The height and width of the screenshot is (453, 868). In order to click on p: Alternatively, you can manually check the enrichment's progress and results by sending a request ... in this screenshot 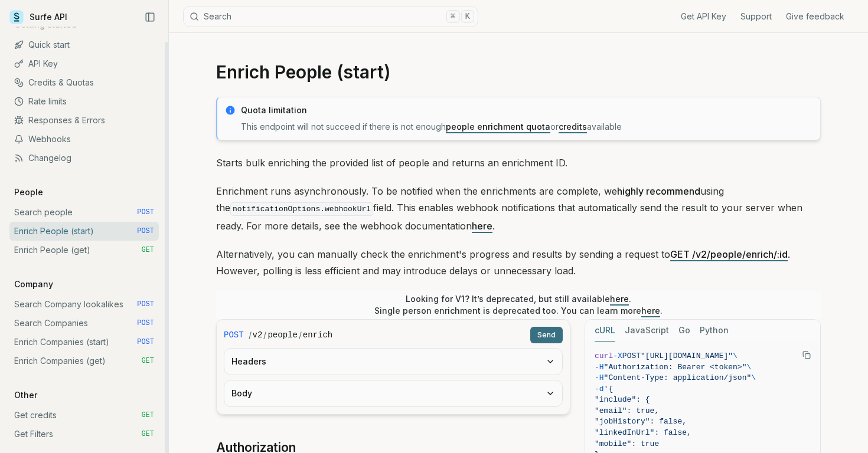, I will do `click(518, 263)`.